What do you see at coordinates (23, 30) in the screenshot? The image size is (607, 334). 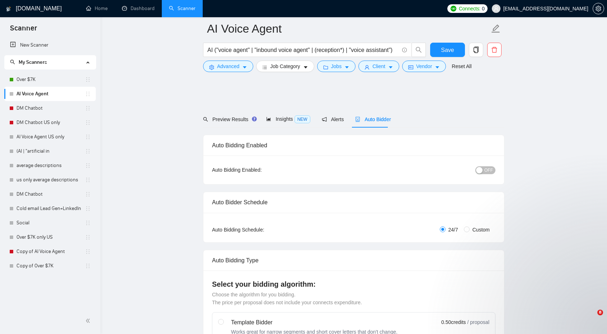 I see `span: Scanner` at bounding box center [23, 30].